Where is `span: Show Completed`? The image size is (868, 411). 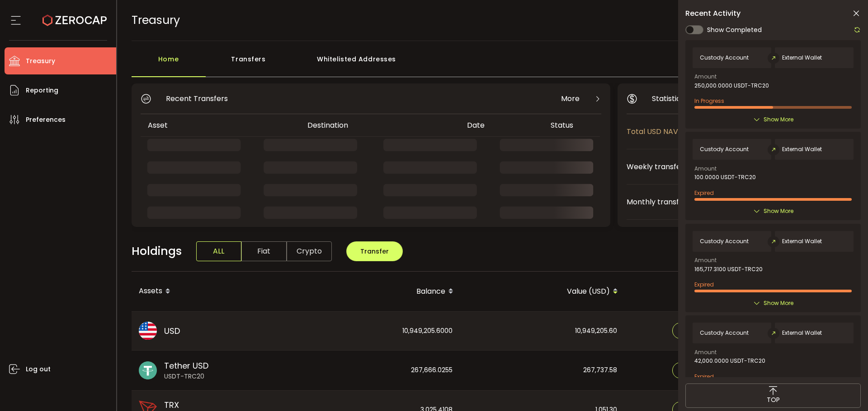 span: Show Completed is located at coordinates (734, 30).